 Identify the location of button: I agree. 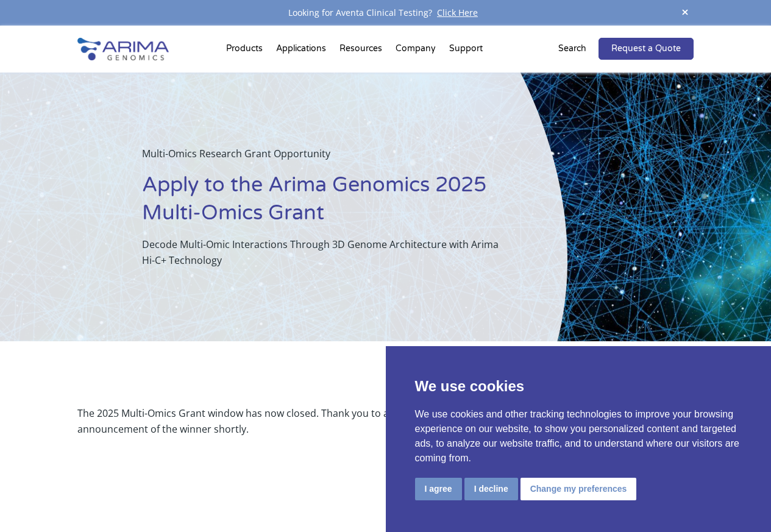
(439, 489).